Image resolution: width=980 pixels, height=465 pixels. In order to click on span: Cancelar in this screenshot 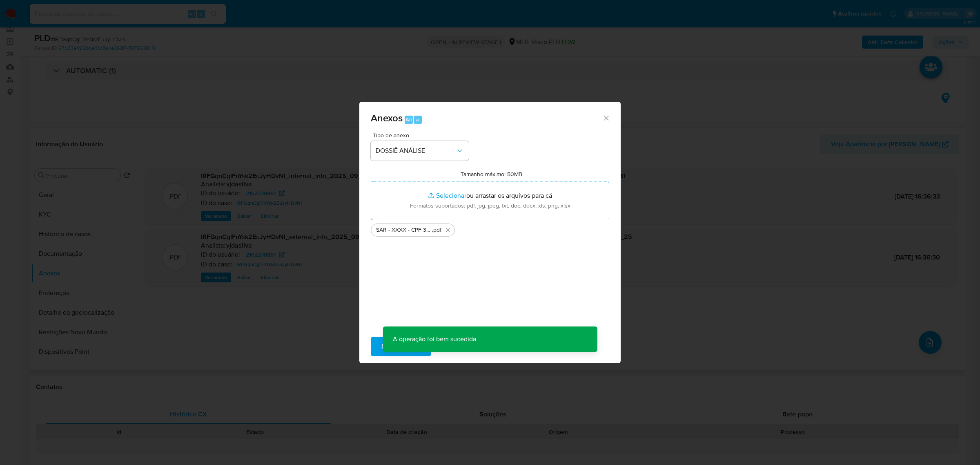, I will do `click(458, 347)`.